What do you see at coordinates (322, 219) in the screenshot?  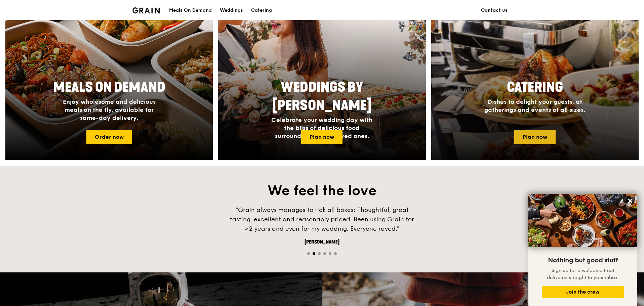 I see `div: "Grain always manages to tick all boxes: Thoughtful, great tasting, excellent and reasonably pric...` at bounding box center [322, 219].